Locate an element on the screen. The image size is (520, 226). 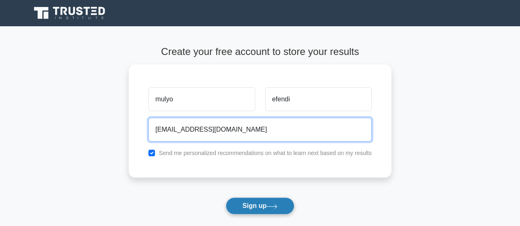
input: First name is located at coordinates (201, 99).